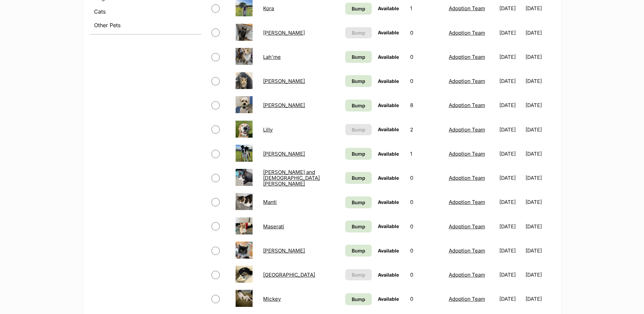  What do you see at coordinates (426, 105) in the screenshot?
I see `td: 8` at bounding box center [426, 105].